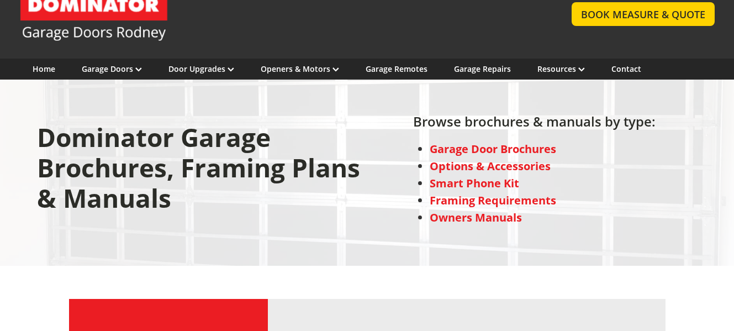 This screenshot has height=331, width=734. Describe the element at coordinates (493, 149) in the screenshot. I see `strong: Garage Door Brochures` at that location.